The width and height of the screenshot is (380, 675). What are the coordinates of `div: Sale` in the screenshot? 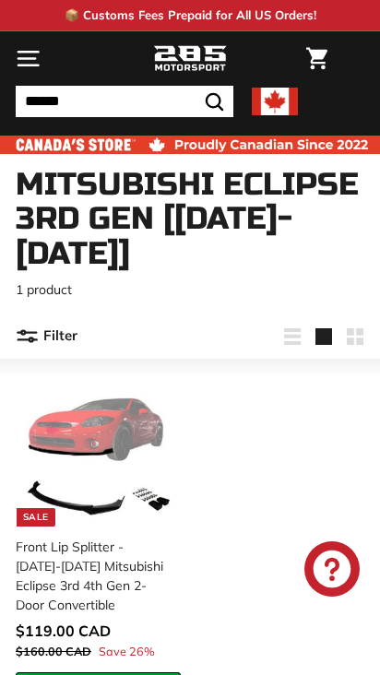 It's located at (36, 517).